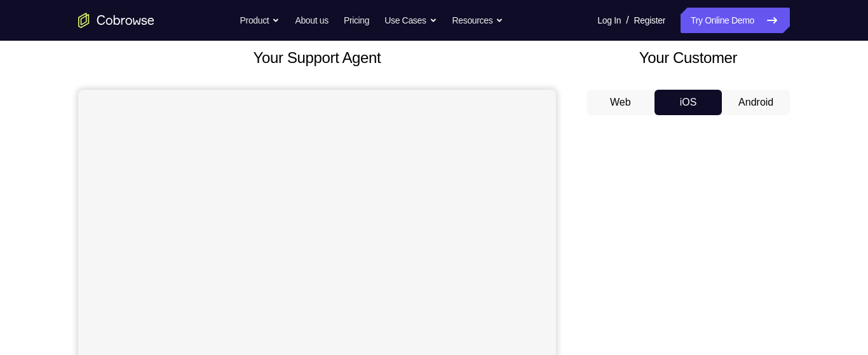 The width and height of the screenshot is (868, 355). I want to click on a: Try Online Demo, so click(735, 20).